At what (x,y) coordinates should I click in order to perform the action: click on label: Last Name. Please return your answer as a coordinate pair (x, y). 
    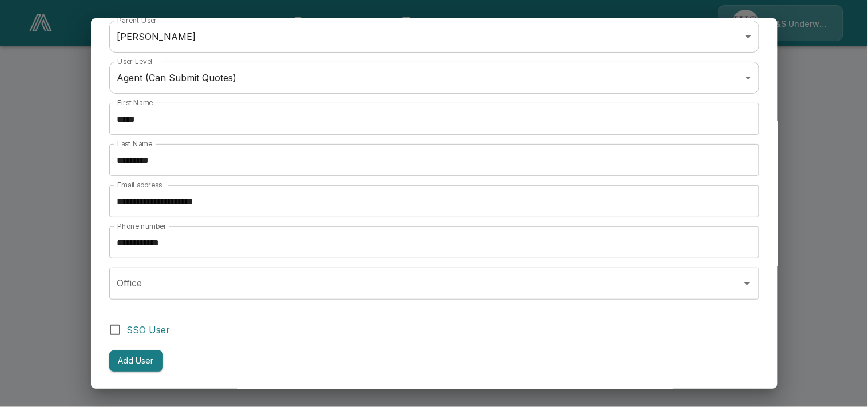
    Looking at the image, I should click on (135, 144).